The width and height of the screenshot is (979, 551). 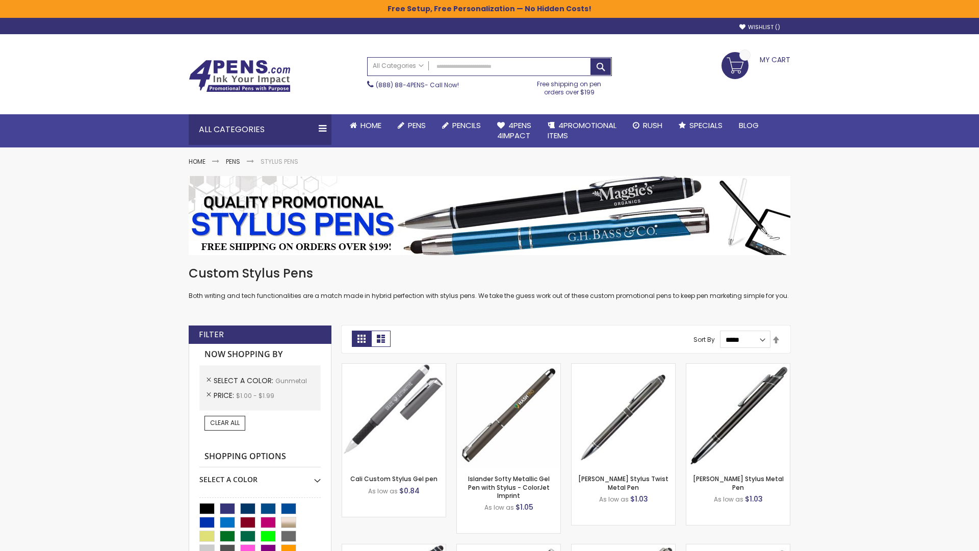 What do you see at coordinates (394, 367) in the screenshot?
I see `a: Cali Custom Stylus Gel pen-Gunmetal` at bounding box center [394, 367].